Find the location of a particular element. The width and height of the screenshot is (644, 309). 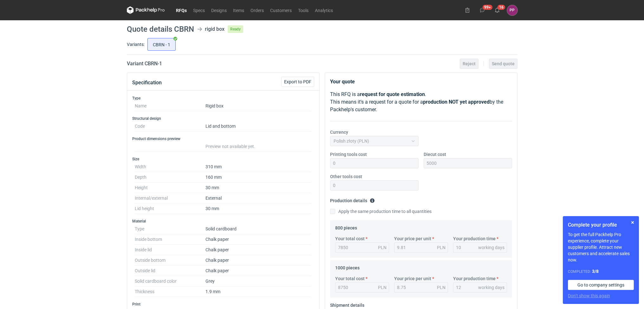

dt: Depth is located at coordinates (170, 177).